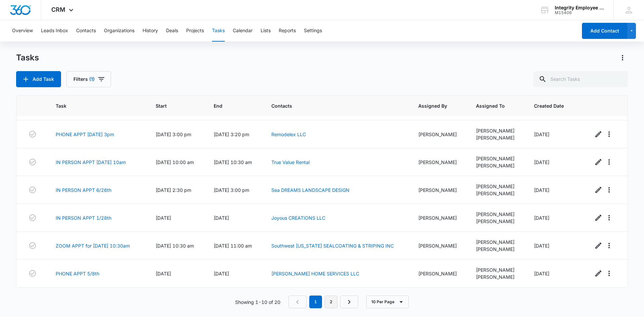 The height and width of the screenshot is (317, 644). What do you see at coordinates (84, 218) in the screenshot?
I see `a: IN PERSON APPT 1/28th` at bounding box center [84, 218].